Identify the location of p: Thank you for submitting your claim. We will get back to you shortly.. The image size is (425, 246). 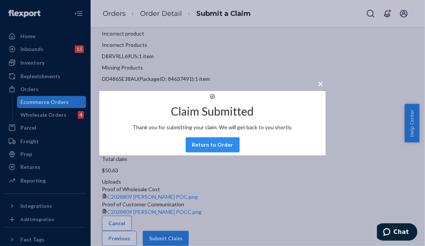
(212, 127).